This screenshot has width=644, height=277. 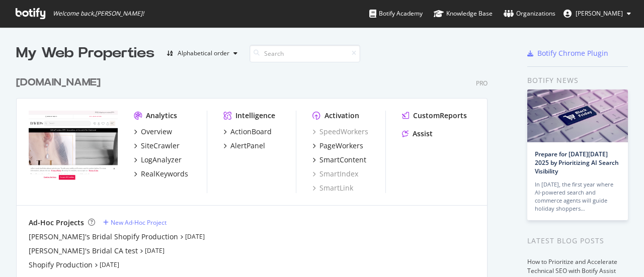 I want to click on button: Alphabetical order, so click(x=202, y=53).